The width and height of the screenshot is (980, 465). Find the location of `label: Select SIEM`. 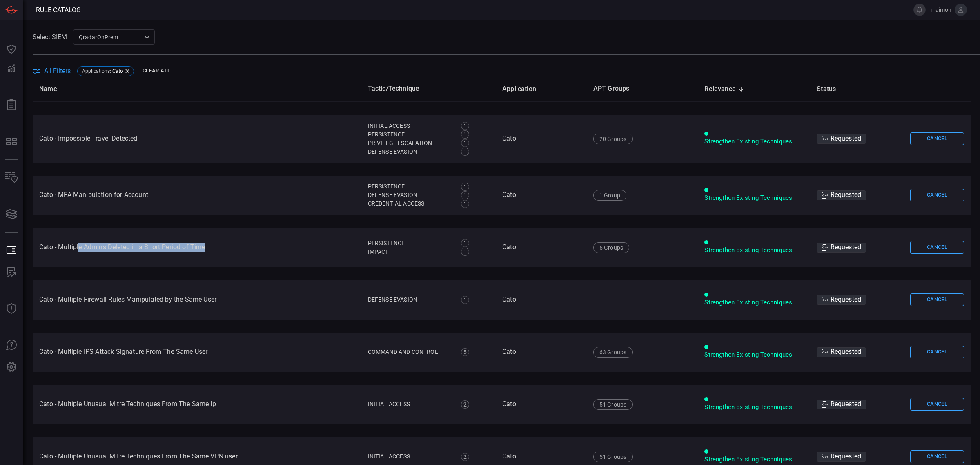

label: Select SIEM is located at coordinates (50, 37).